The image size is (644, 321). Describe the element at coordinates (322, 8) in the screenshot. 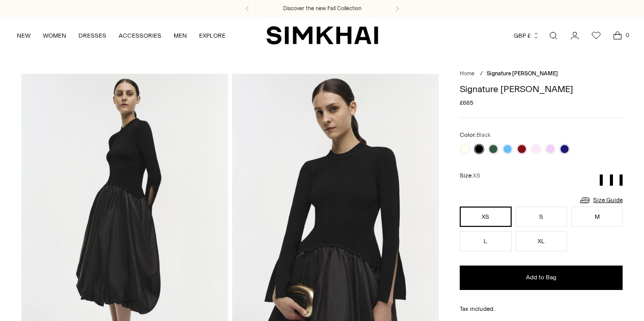

I see `h3: Discover the new Fall Collection` at that location.